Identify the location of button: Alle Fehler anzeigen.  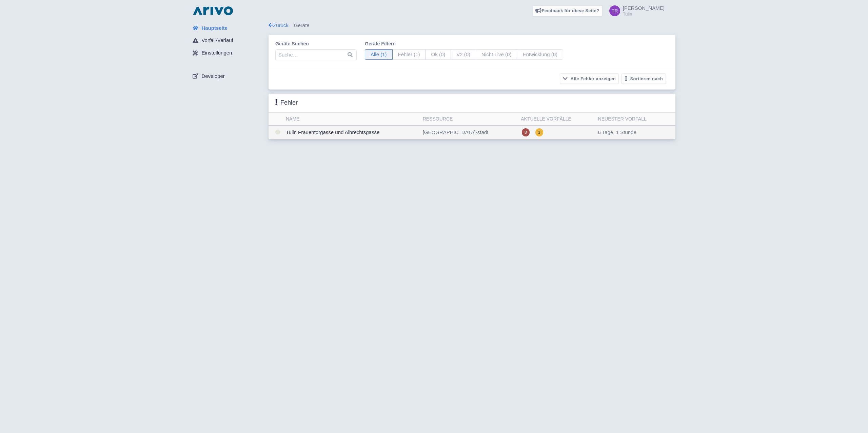
(589, 78).